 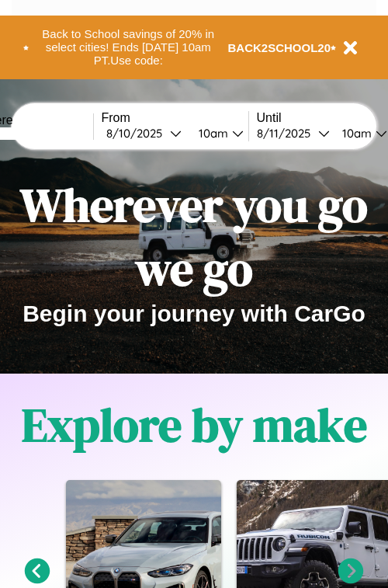 I want to click on label: From, so click(x=174, y=118).